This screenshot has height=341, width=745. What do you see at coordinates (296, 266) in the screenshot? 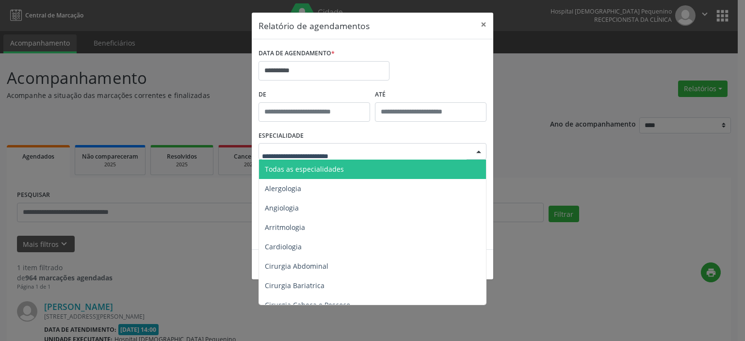
I see `span: Cirurgia Abdominal` at bounding box center [296, 266].